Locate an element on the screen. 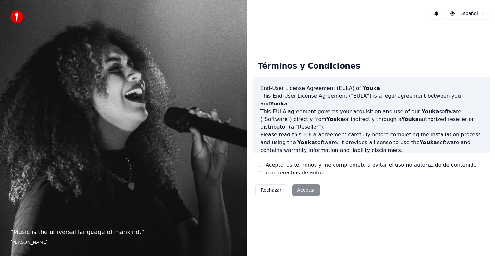 This screenshot has width=495, height=256. button: Rechazar is located at coordinates (271, 190).